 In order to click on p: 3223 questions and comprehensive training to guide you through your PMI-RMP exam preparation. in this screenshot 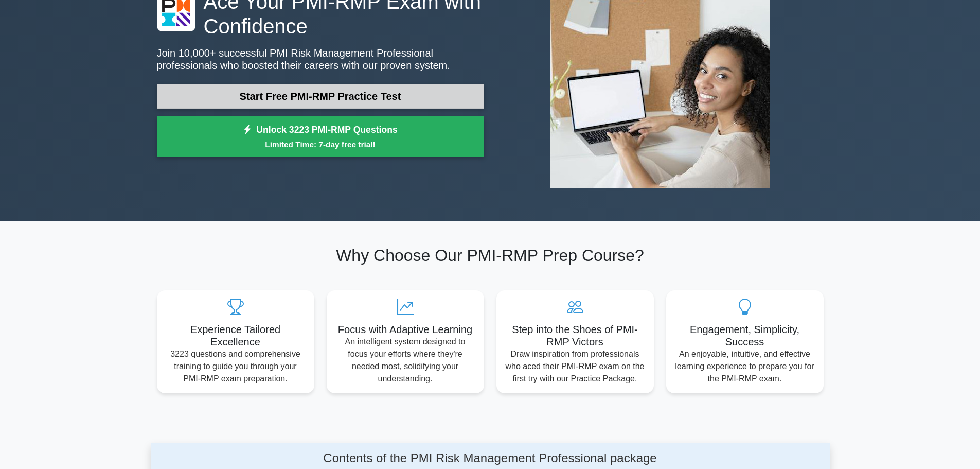, I will do `click(236, 366)`.